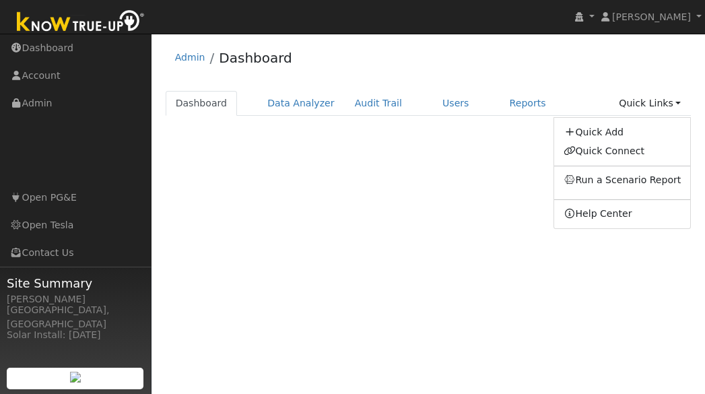  I want to click on a: Reports, so click(528, 103).